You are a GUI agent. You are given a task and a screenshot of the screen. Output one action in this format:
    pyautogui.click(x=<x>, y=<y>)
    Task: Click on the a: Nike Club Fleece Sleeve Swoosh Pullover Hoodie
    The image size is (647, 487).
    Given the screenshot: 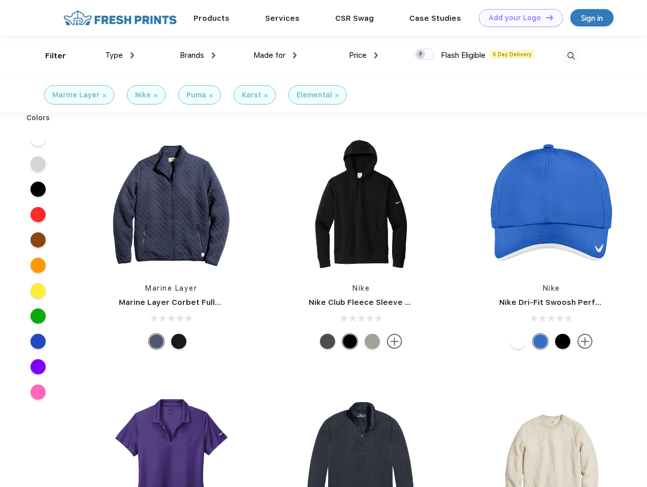 What is the action you would take?
    pyautogui.click(x=403, y=302)
    